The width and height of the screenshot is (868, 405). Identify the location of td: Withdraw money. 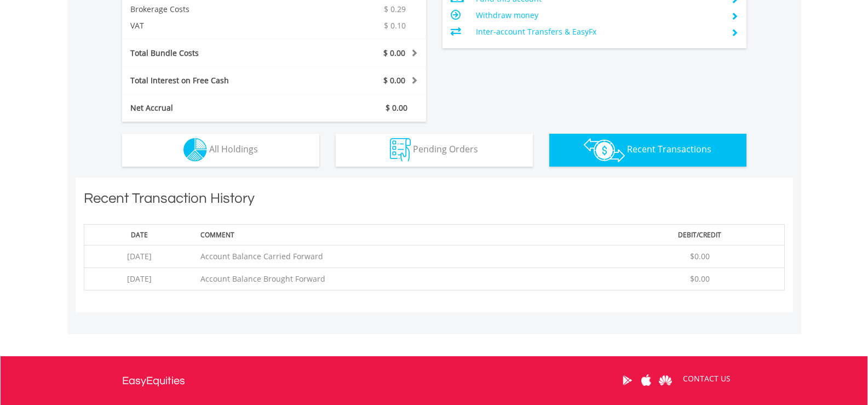
(598, 15).